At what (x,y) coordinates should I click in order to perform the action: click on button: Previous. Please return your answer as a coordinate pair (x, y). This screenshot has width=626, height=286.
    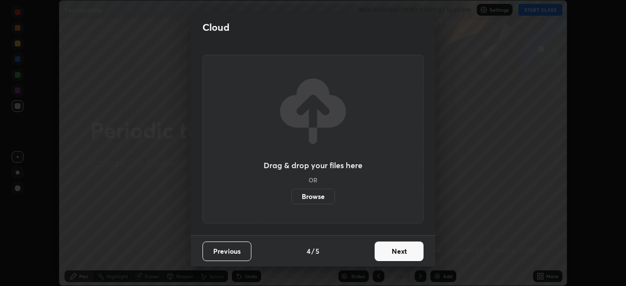
    Looking at the image, I should click on (227, 252).